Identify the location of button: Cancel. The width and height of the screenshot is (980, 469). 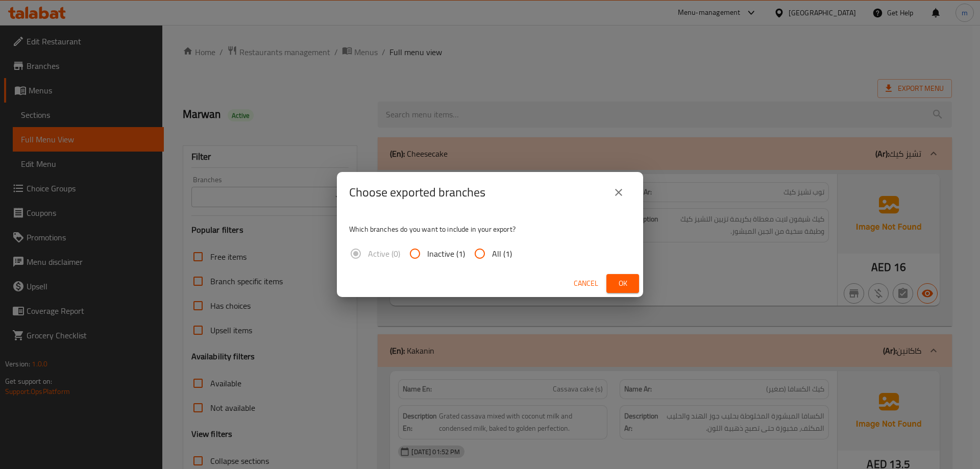
(586, 283).